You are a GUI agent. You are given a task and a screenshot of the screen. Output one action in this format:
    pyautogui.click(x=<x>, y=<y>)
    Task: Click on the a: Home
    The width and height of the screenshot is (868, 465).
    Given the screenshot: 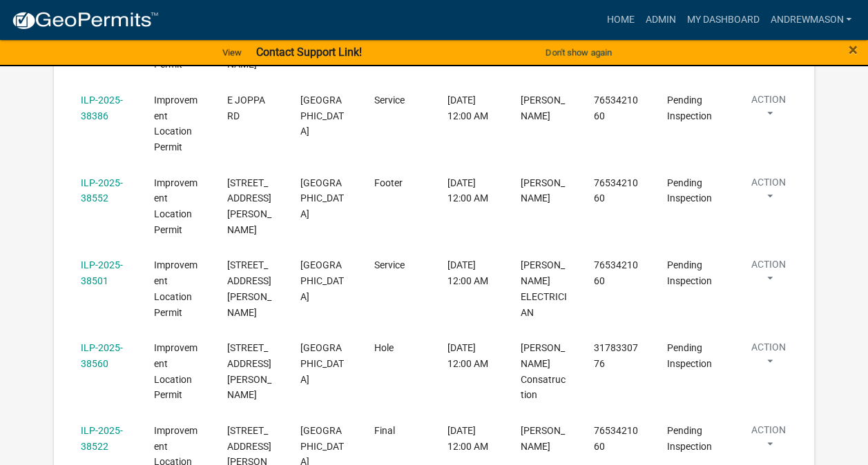 What is the action you would take?
    pyautogui.click(x=620, y=20)
    